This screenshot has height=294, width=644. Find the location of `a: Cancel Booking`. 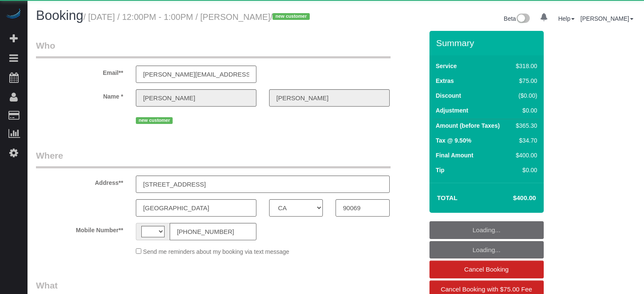

a: Cancel Booking is located at coordinates (487, 270).